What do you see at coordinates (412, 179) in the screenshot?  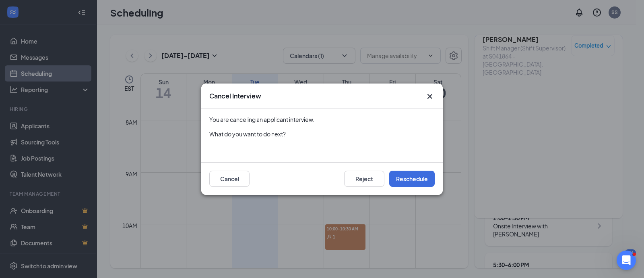 I see `button: Reschedule` at bounding box center [412, 179].